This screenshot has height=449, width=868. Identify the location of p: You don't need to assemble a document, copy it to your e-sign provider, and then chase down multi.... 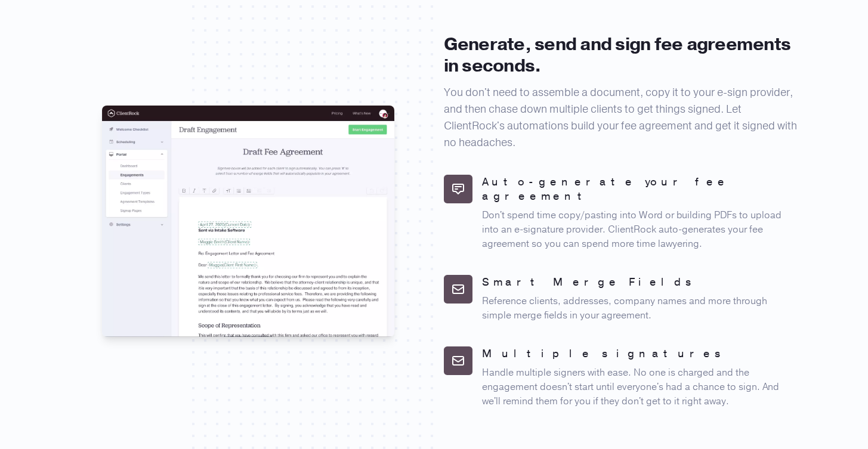
(621, 117).